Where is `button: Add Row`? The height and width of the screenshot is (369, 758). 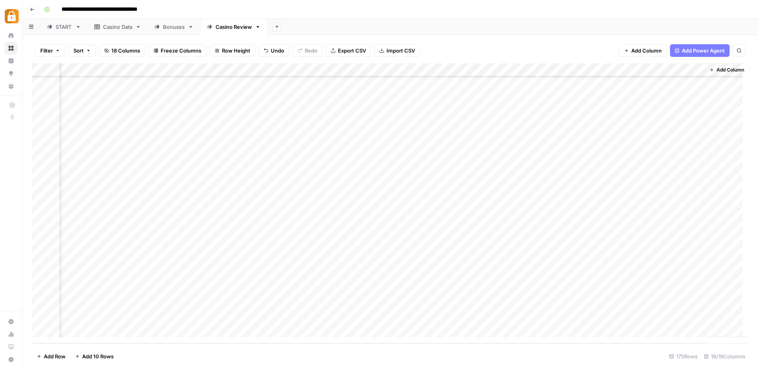
button: Add Row is located at coordinates (51, 356).